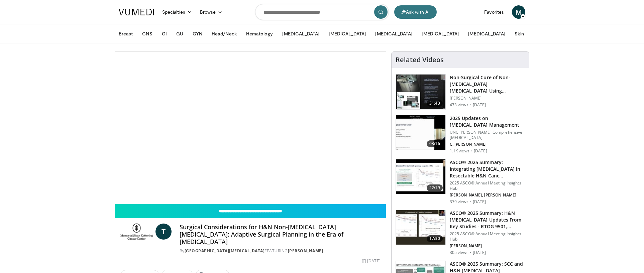 The height and width of the screenshot is (273, 644). I want to click on img: 1e2a10c9-340f-4cf7-b154-d76af51e353a.150x105_q85_crop-smart_upscale.jpg, so click(421, 92).